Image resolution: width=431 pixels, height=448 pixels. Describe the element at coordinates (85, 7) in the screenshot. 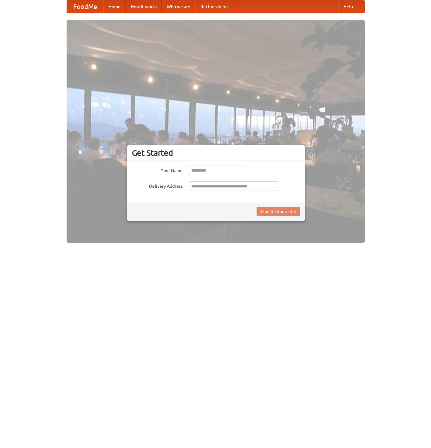

I see `a: FoodMe` at that location.